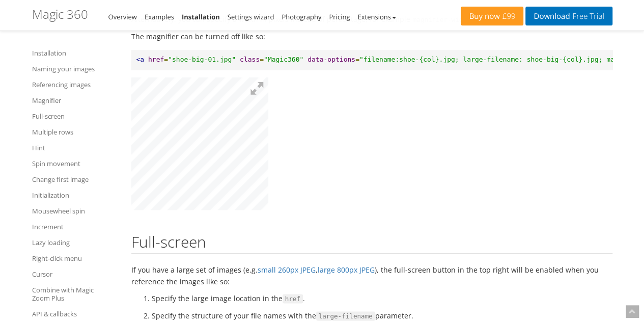  I want to click on a: Lazy loading, so click(75, 242).